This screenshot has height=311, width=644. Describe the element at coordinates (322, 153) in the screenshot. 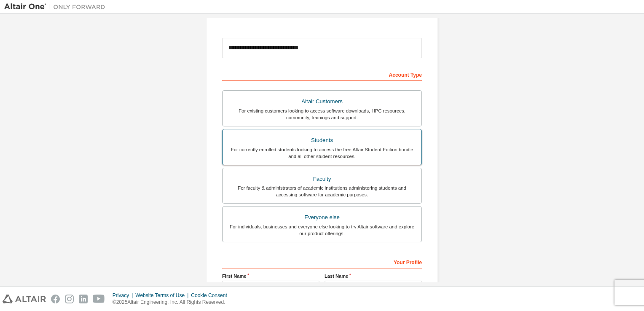

I see `div: For currently enrolled students looking to access the free Altair Student Edition bundle and all ...` at that location.